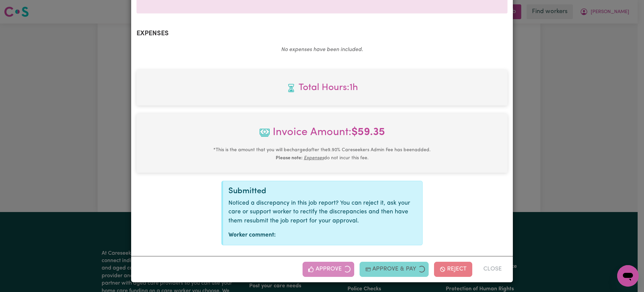 The width and height of the screenshot is (644, 292). Describe the element at coordinates (252, 235) in the screenshot. I see `strong: Worker comment:` at that location.